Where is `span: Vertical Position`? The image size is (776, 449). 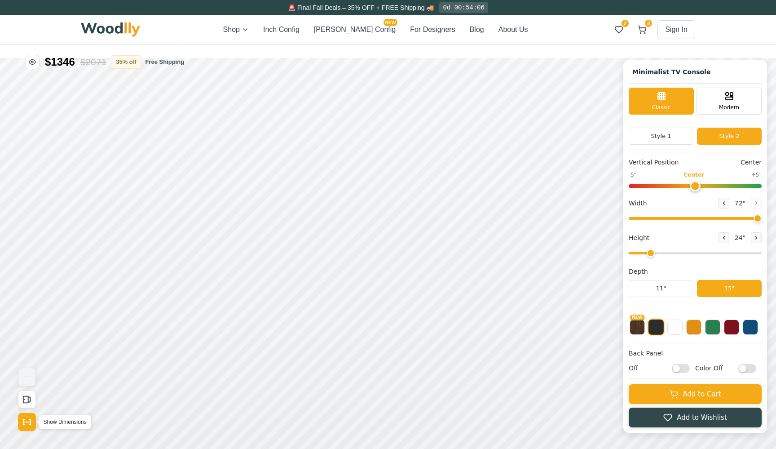
span: Vertical Position is located at coordinates (654, 162).